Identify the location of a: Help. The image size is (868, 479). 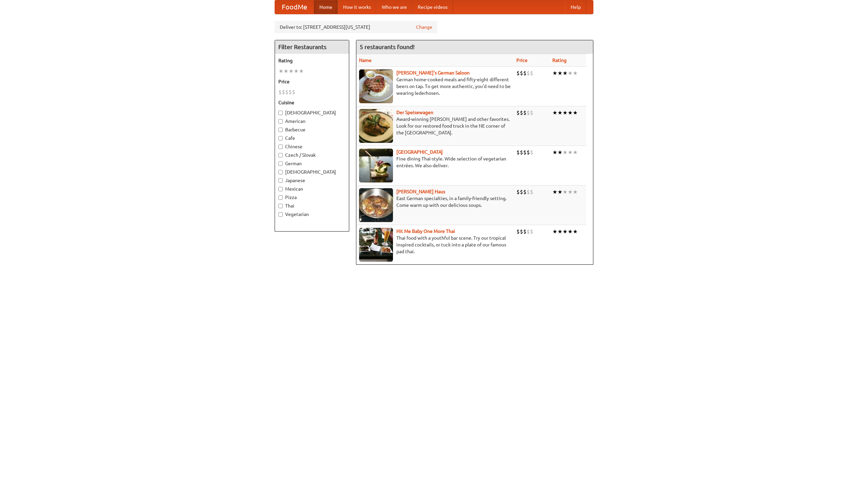
(576, 7).